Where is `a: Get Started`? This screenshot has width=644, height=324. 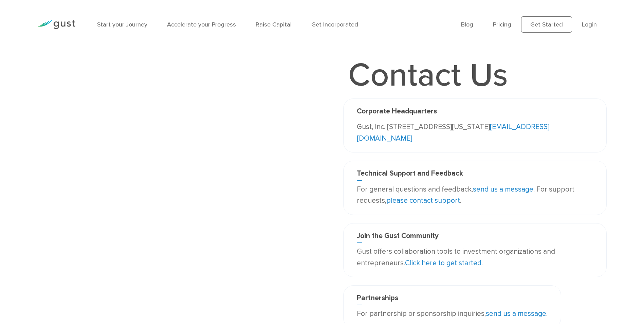 a: Get Started is located at coordinates (547, 24).